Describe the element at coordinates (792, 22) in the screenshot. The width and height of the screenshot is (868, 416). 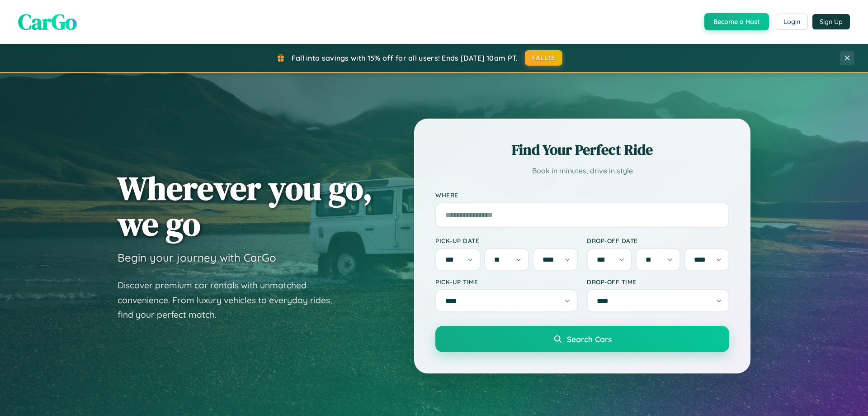
I see `button: Login` at that location.